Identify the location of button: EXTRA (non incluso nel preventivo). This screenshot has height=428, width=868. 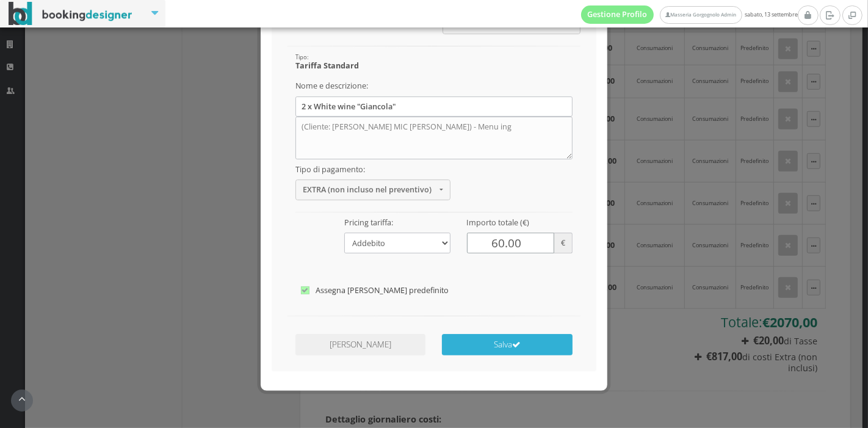
(373, 189).